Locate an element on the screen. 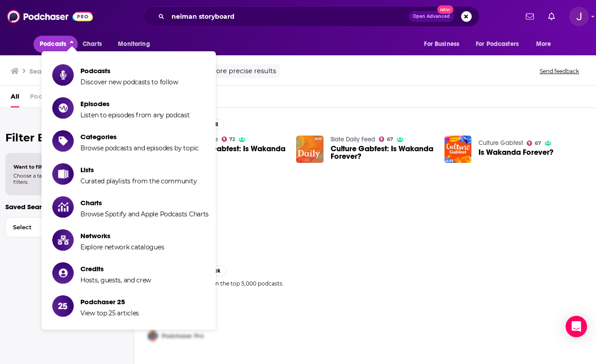 The width and height of the screenshot is (596, 364). span: View top 25 articles is located at coordinates (109, 313).